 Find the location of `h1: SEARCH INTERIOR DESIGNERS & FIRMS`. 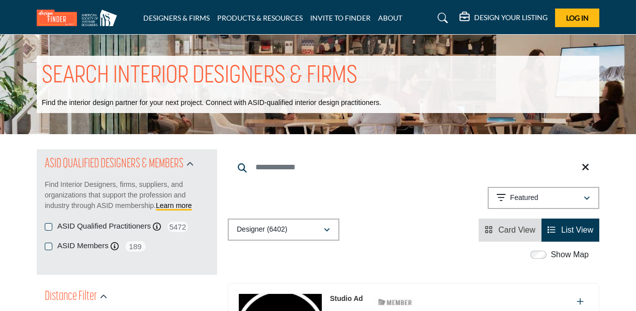

h1: SEARCH INTERIOR DESIGNERS & FIRMS is located at coordinates (200, 76).